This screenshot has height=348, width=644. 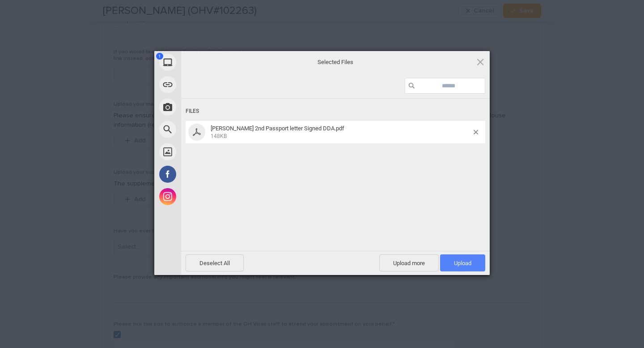 What do you see at coordinates (208, 107) in the screenshot?
I see `div: Take Photo` at bounding box center [208, 107].